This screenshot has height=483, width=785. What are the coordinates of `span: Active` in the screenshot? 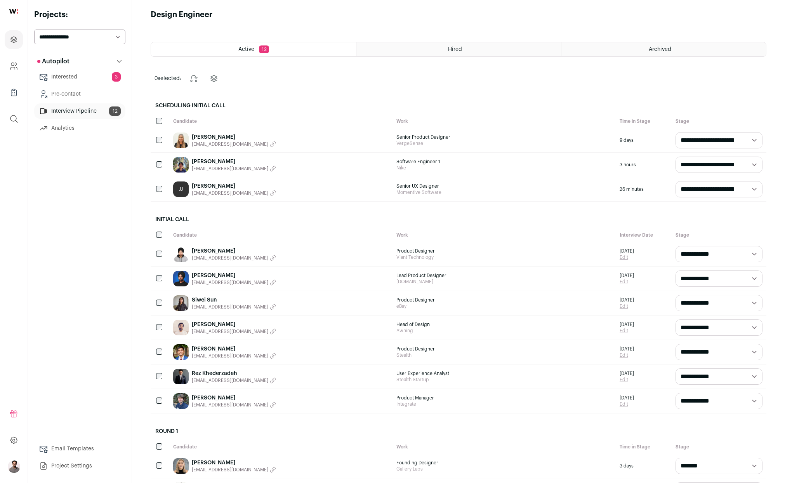 It's located at (246, 49).